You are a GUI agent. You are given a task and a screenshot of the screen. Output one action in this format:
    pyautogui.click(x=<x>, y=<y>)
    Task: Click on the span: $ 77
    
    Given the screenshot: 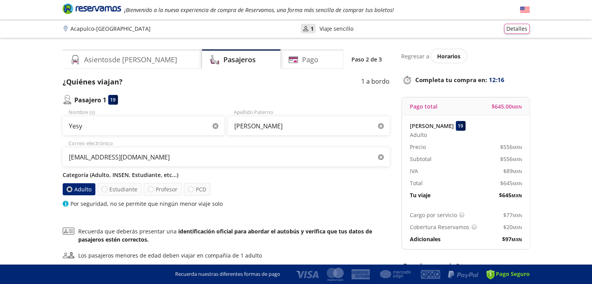 What is the action you would take?
    pyautogui.click(x=513, y=215)
    